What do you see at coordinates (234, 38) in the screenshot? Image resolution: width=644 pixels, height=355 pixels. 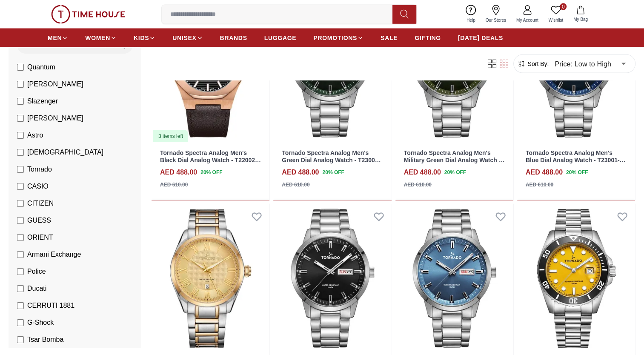 I see `a: BRANDS` at bounding box center [234, 38].